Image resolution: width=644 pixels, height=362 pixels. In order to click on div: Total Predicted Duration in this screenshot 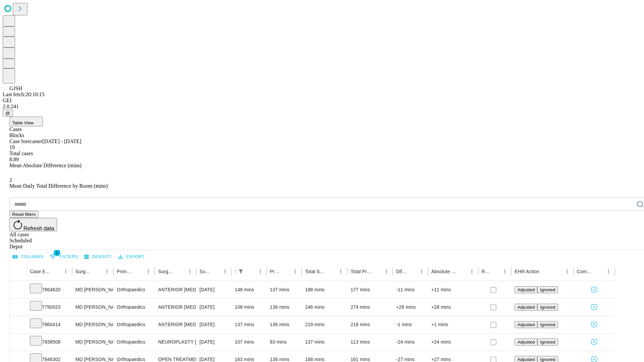, I will do `click(361, 271)`.